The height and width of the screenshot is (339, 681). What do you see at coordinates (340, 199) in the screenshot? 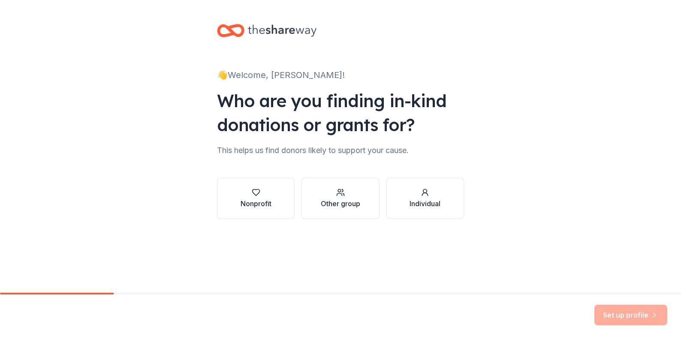
I see `button: Other group` at bounding box center [340, 199].